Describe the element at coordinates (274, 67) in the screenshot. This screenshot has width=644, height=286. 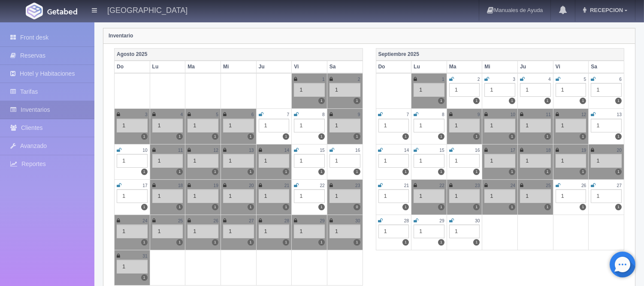
I see `th: Ju` at that location.